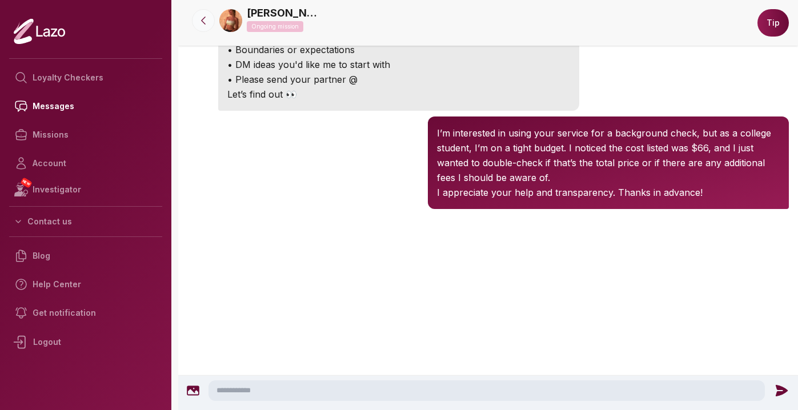  Describe the element at coordinates (86, 135) in the screenshot. I see `a: Missions` at that location.